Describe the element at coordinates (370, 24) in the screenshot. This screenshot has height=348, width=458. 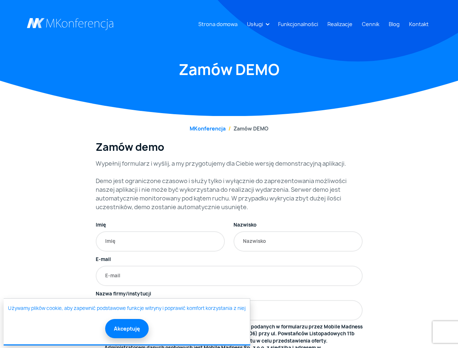
I see `a: Cennik` at that location.